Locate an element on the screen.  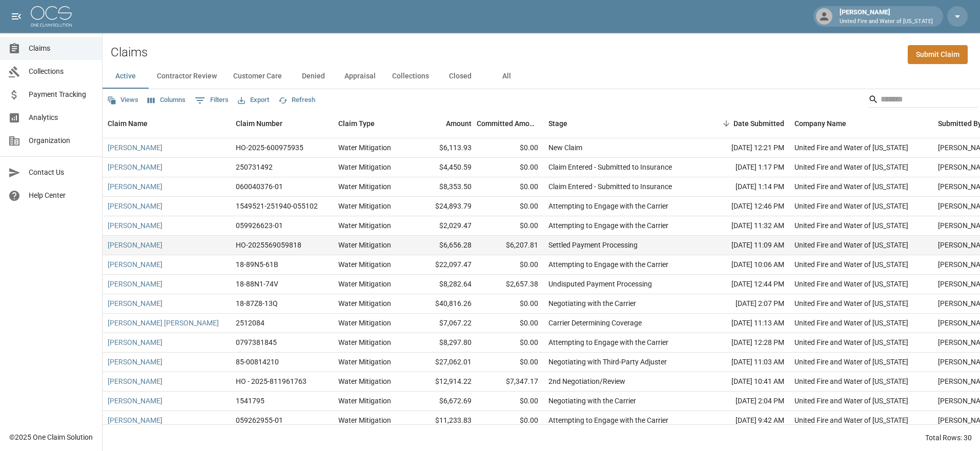
button: Contractor Review is located at coordinates (186, 76).